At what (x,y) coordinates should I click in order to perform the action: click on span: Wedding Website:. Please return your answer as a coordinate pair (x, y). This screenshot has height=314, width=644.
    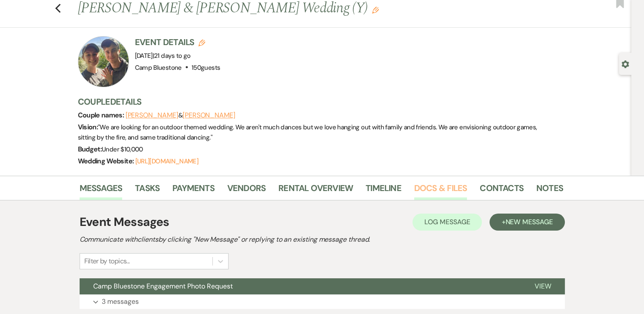
    Looking at the image, I should click on (107, 161).